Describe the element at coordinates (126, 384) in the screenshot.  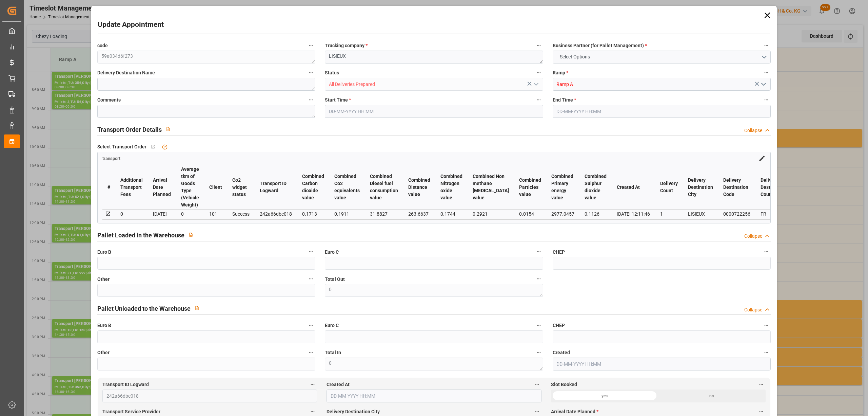
I see `span: Transport ID Logward` at that location.